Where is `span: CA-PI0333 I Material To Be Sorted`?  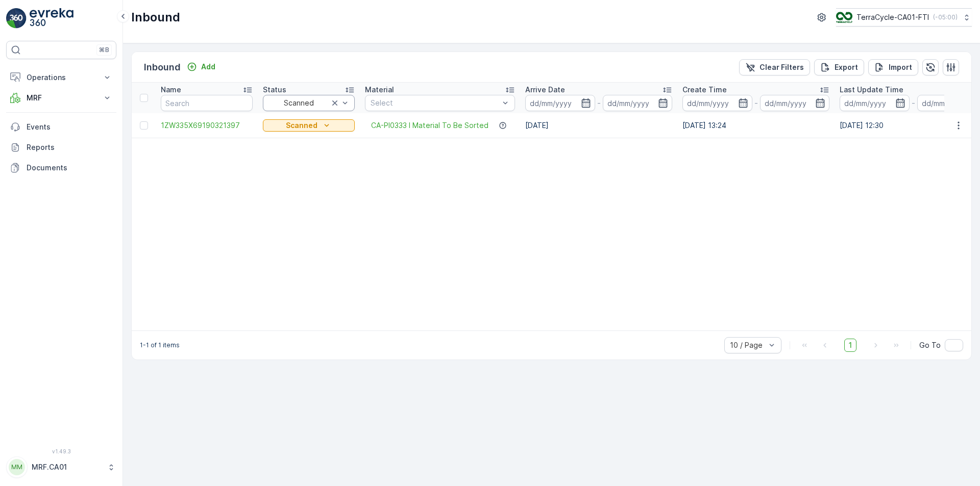
span: CA-PI0333 I Material To Be Sorted is located at coordinates (430, 125).